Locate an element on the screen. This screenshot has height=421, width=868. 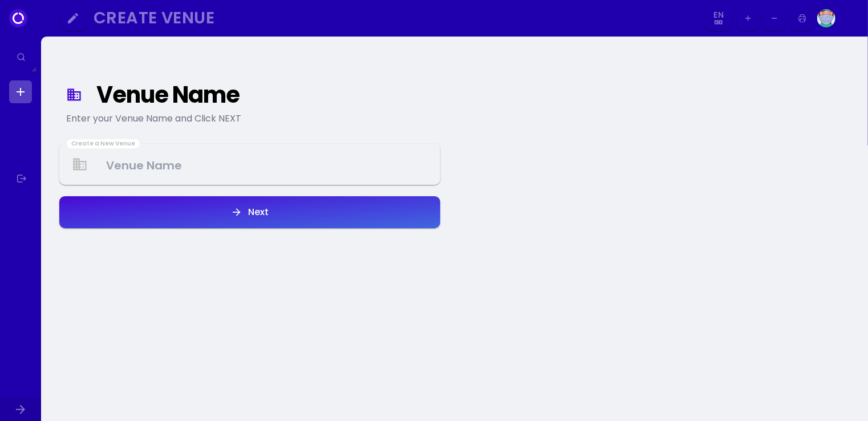
div: Enter your Venue Name and Click NEXT is located at coordinates (250, 119).